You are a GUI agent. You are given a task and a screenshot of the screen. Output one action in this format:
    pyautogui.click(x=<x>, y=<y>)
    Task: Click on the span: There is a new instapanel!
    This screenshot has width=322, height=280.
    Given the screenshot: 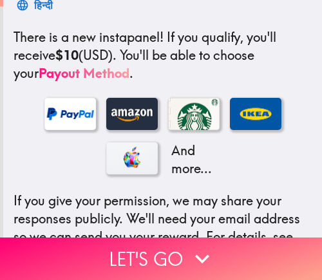 What is the action you would take?
    pyautogui.click(x=88, y=37)
    